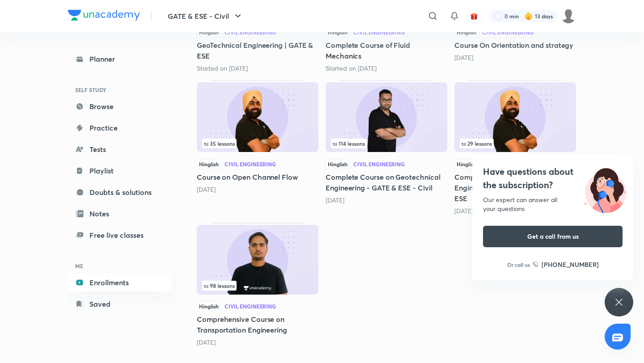 The image size is (644, 363). What do you see at coordinates (257, 51) in the screenshot?
I see `h5: GeoTechnical Engineering | GATE & ESE` at bounding box center [257, 51].